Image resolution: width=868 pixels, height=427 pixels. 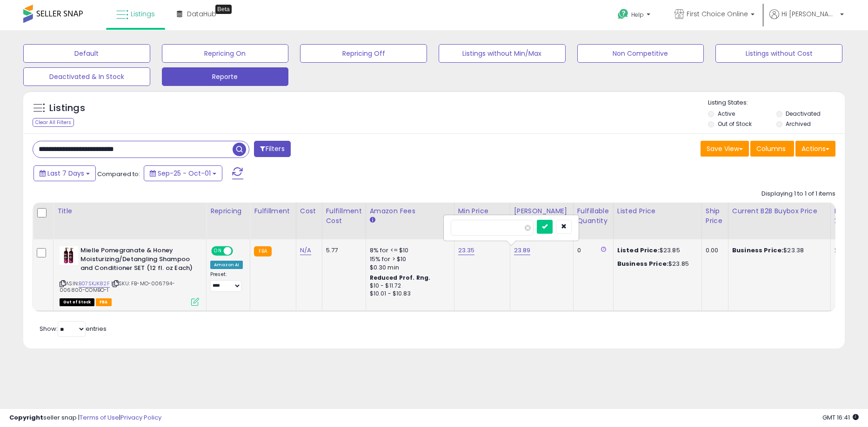 What do you see at coordinates (772, 148) in the screenshot?
I see `button: Columns` at bounding box center [772, 148].